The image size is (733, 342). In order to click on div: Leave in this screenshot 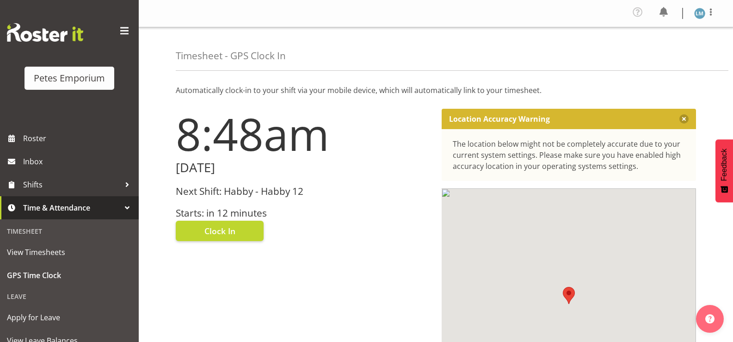, I will do `click(69, 296)`.